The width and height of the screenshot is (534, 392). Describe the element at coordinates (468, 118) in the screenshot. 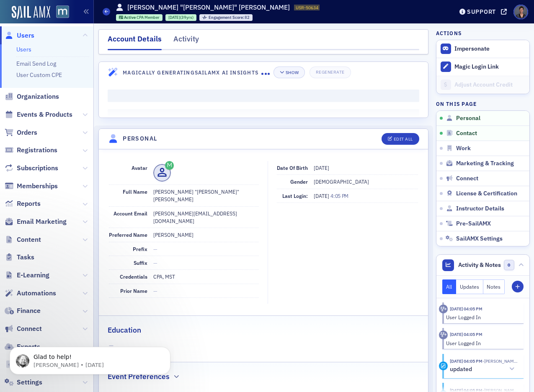

I see `span: Personal` at that location.